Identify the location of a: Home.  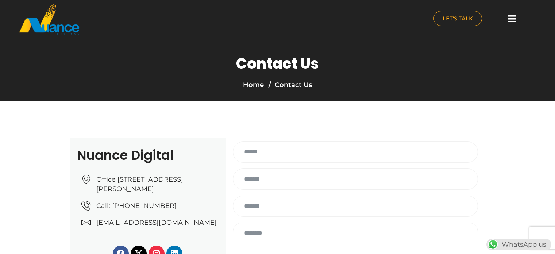
(253, 85).